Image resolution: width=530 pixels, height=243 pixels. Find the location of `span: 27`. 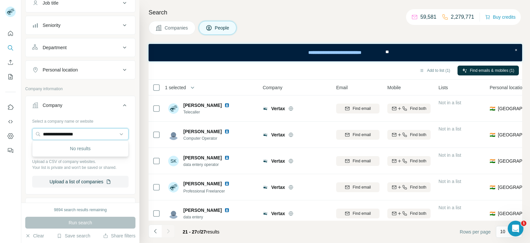

span: 27 is located at coordinates (203, 232).